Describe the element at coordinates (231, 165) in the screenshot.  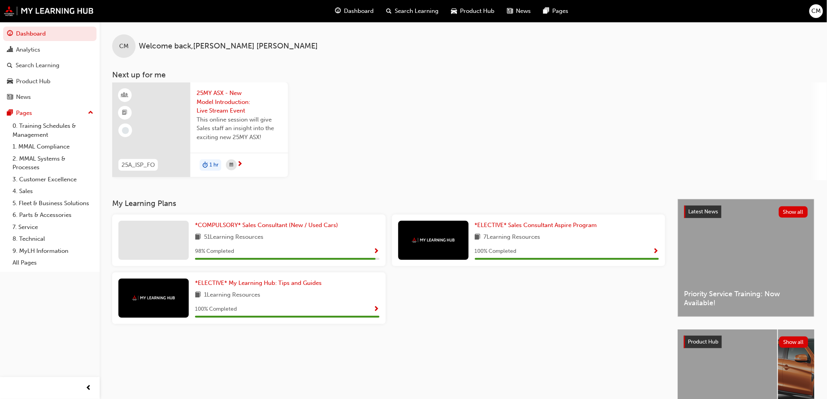
I see `span: calendar-icon` at that location.